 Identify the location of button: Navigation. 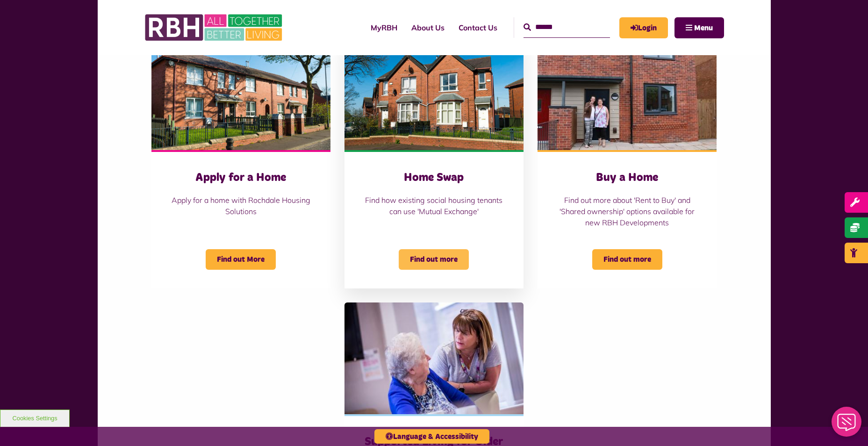
(699, 28).